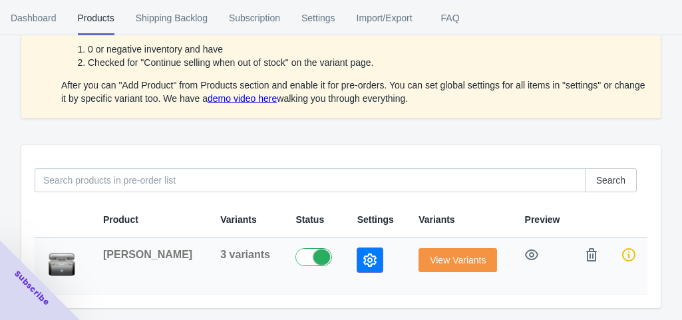 The height and width of the screenshot is (320, 682). What do you see at coordinates (458, 260) in the screenshot?
I see `button: View Variants` at bounding box center [458, 260].